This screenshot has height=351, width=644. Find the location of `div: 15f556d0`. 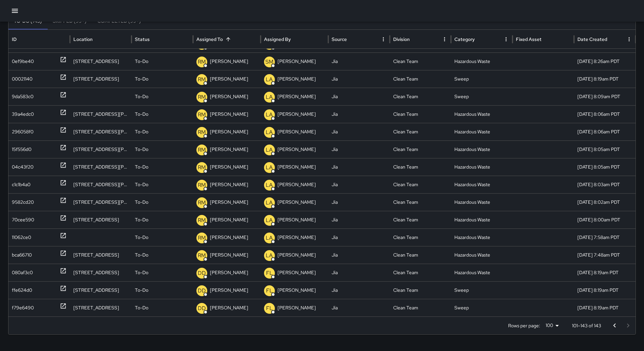

div: 15f556d0 is located at coordinates (22, 149).